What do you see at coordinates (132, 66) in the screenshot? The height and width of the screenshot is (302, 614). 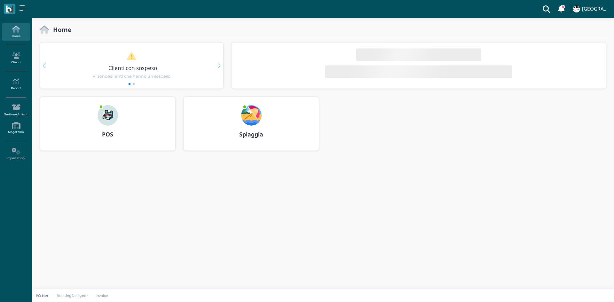 I see `div: 1 / 2` at bounding box center [132, 66].